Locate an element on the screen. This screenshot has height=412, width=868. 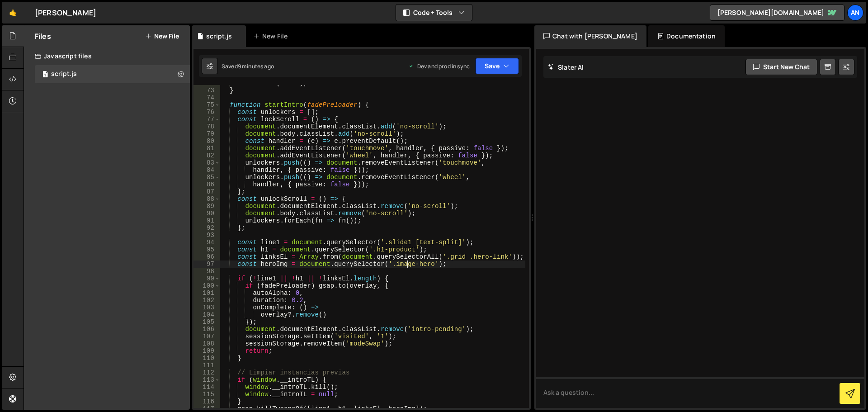
div: 89 is located at coordinates (207, 206).